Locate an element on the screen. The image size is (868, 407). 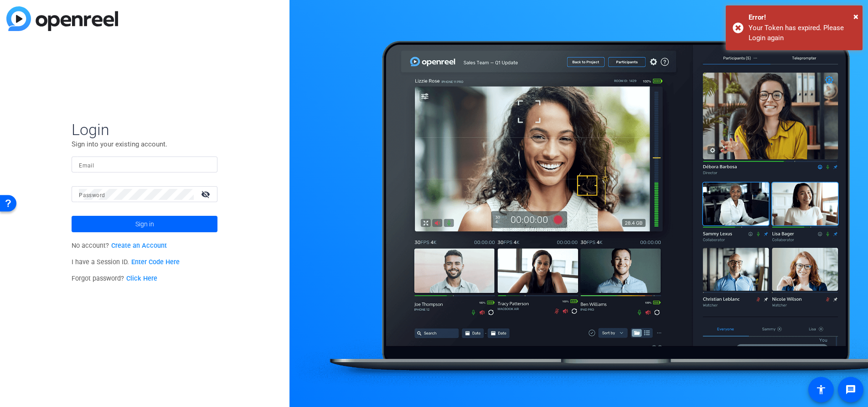
a: Click Here is located at coordinates (142, 278).